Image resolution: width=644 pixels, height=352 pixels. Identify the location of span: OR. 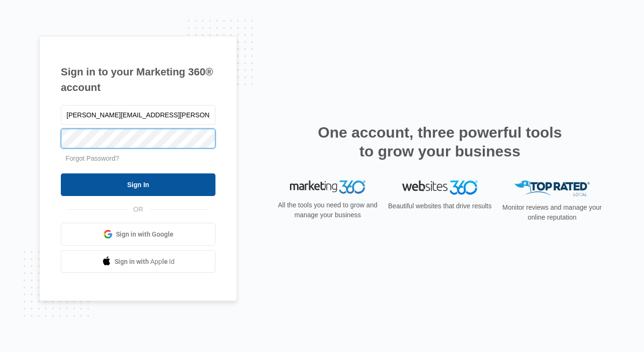
(138, 209).